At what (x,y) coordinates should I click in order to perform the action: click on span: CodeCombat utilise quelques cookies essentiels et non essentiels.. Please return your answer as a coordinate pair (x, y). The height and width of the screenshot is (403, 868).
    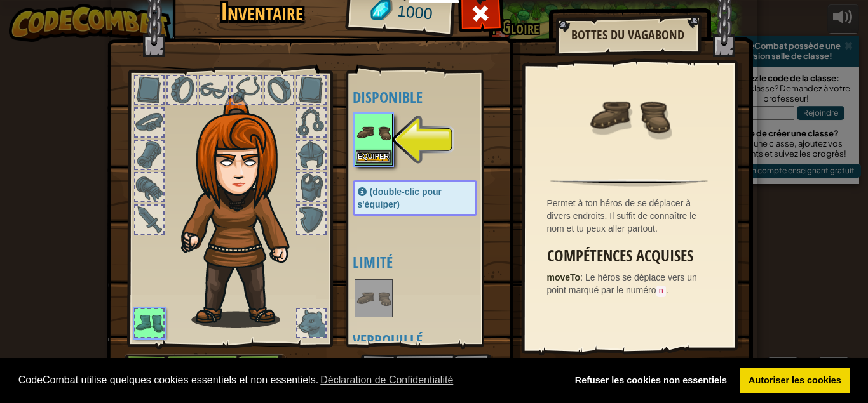
    Looking at the image, I should click on (287, 380).